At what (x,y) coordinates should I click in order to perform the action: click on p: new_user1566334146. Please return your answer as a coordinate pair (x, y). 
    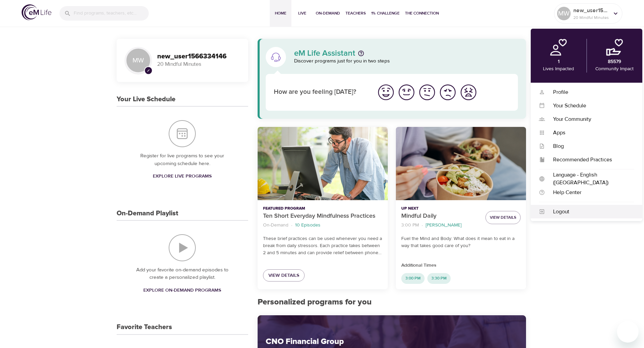
    Looking at the image, I should click on (591, 10).